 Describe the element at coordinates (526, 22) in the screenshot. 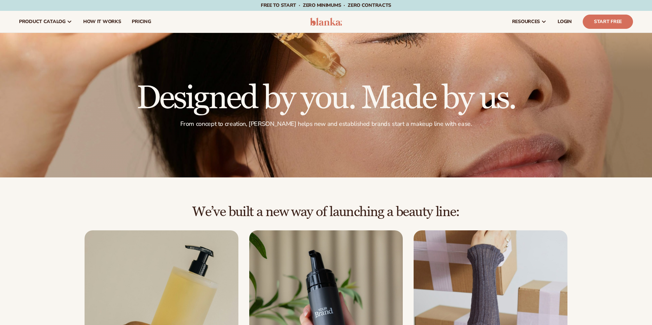

I see `span: resources` at that location.